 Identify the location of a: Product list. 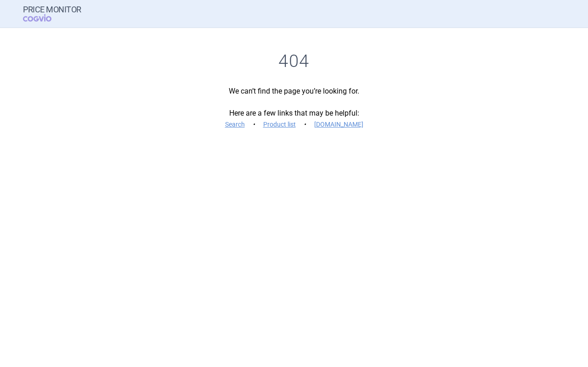
(279, 124).